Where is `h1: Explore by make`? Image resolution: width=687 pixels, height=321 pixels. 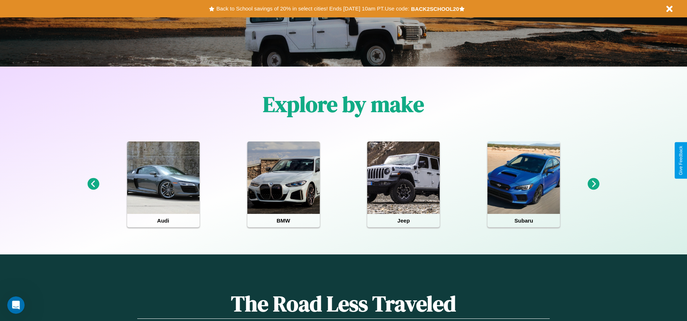 h1: Explore by make is located at coordinates (343, 104).